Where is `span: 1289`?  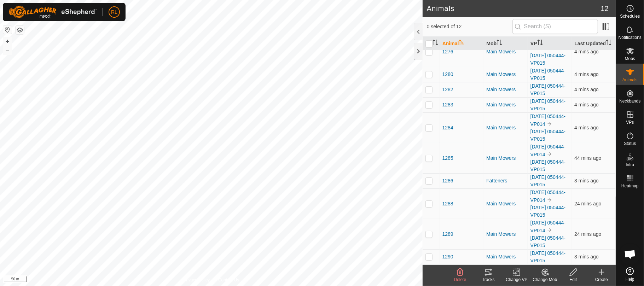
span: 1289 is located at coordinates (448, 234).